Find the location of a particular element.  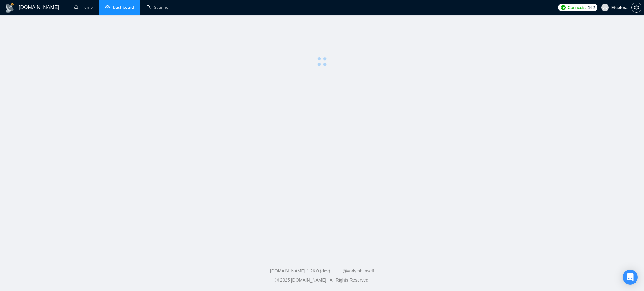

a: searchScanner is located at coordinates (159, 7).